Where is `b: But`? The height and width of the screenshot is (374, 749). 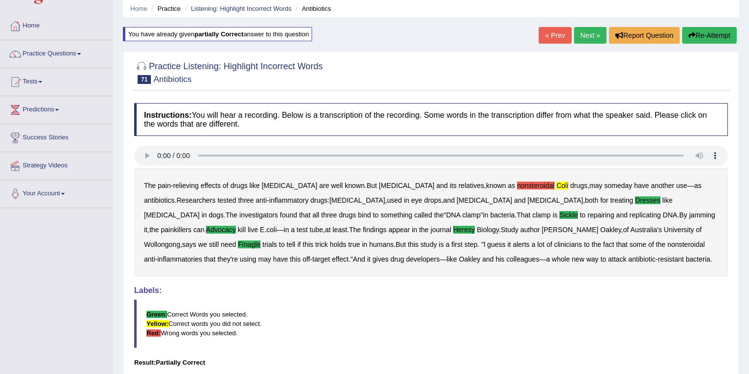 b: But is located at coordinates (400, 245).